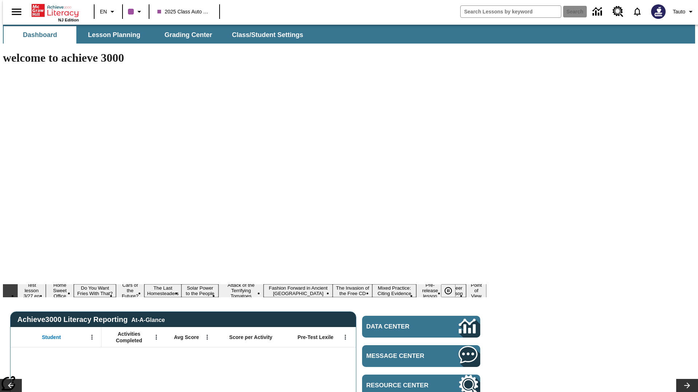  I want to click on span: EN, so click(103, 12).